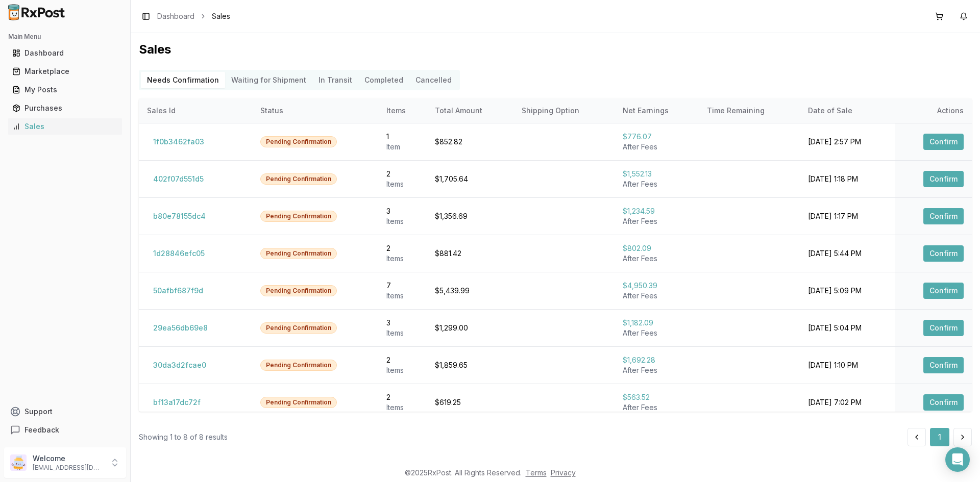 The height and width of the screenshot is (482, 980). I want to click on div: $1,705.64, so click(470, 179).